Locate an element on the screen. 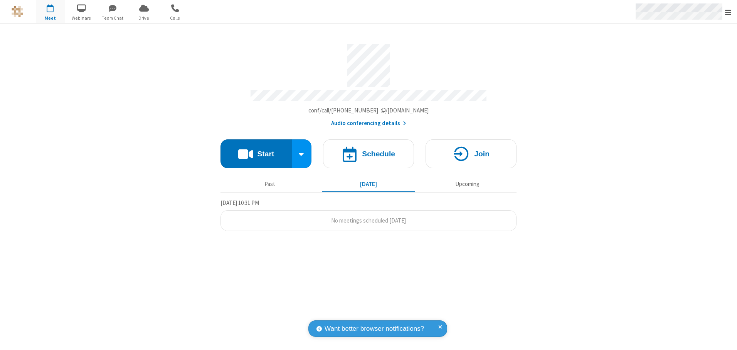  button: Audio conferencing details is located at coordinates (368, 123).